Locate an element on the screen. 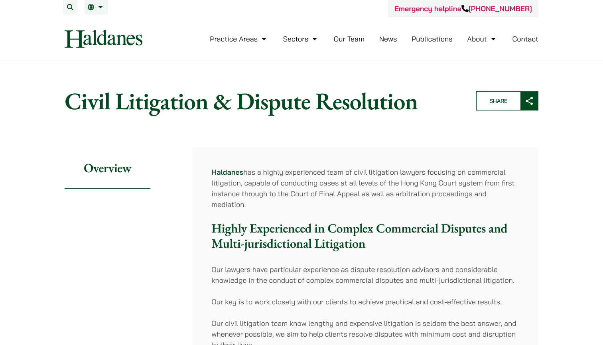  img: Logo of Haldanes is located at coordinates (103, 39).